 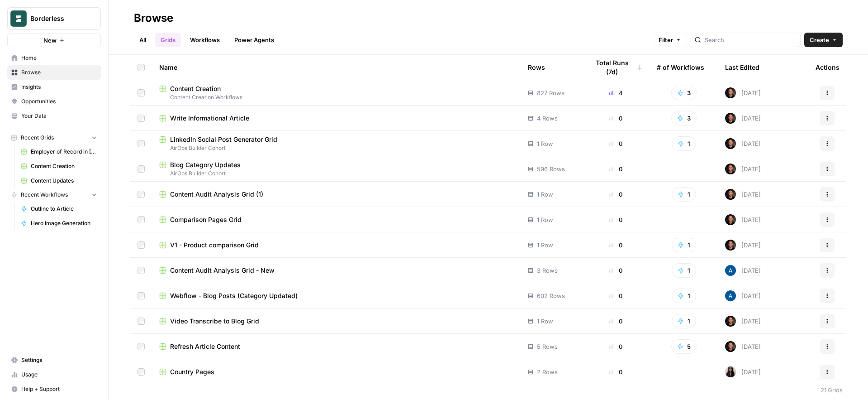 I want to click on a: Comparison Pages Grid, so click(x=336, y=219).